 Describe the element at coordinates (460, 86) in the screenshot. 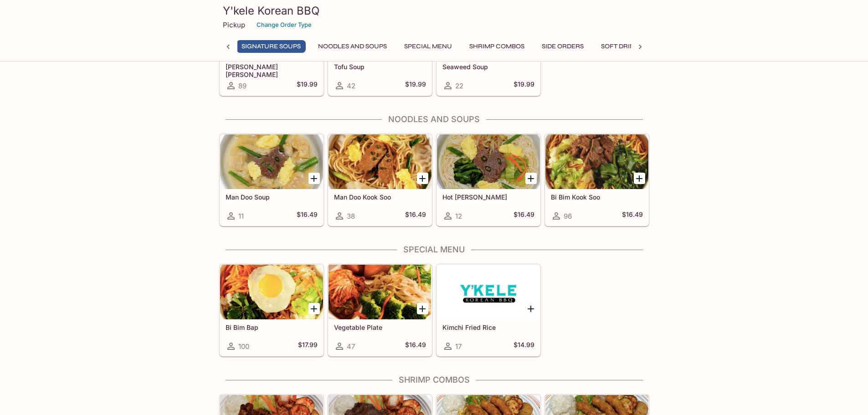

I see `span: 22` at that location.